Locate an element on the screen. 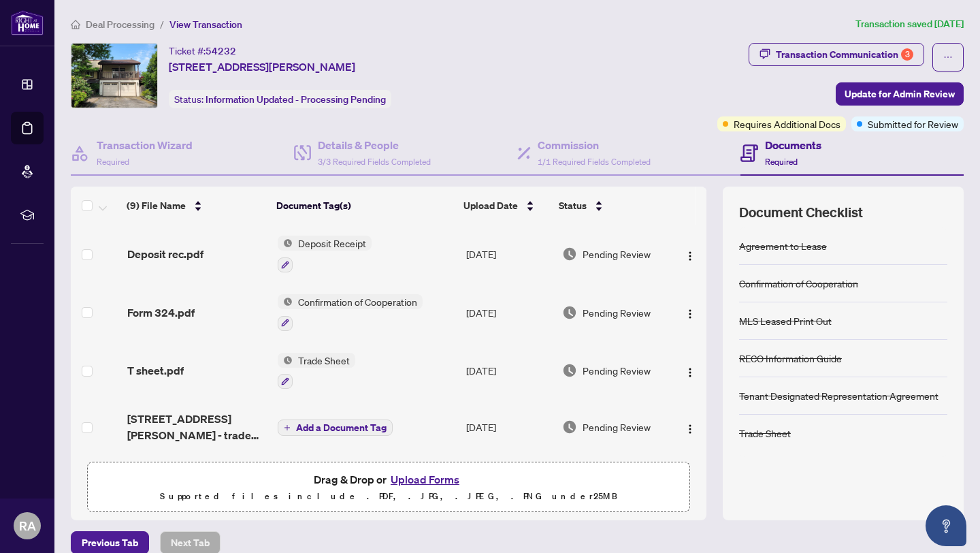 The height and width of the screenshot is (553, 980). div: Trade Sheet is located at coordinates (765, 433).